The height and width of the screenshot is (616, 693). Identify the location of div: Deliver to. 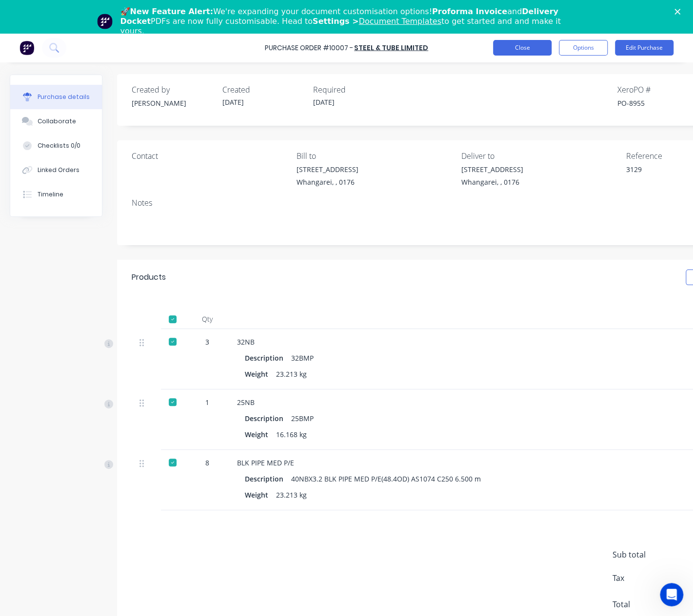
(540, 156).